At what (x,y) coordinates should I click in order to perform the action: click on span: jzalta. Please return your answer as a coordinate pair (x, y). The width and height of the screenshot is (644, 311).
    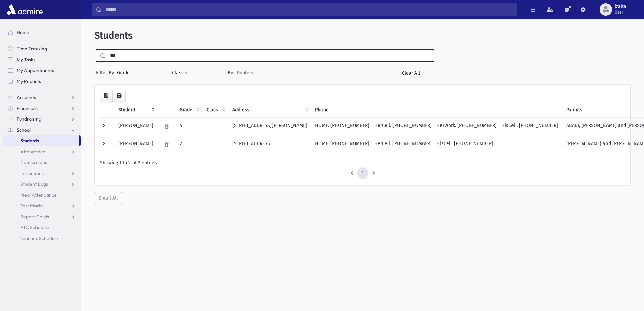
    Looking at the image, I should click on (620, 7).